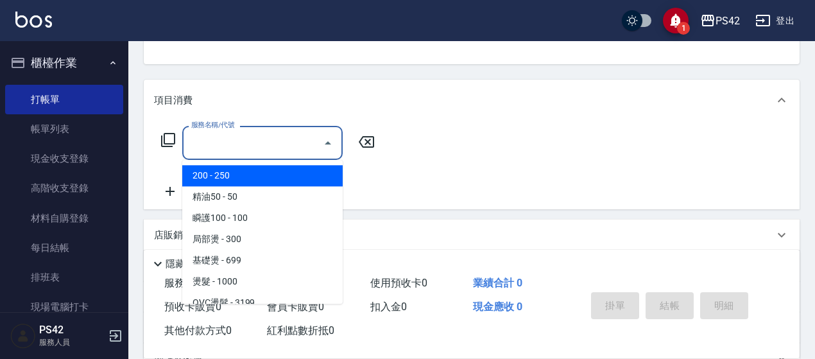 This screenshot has height=359, width=815. I want to click on span: 精油50 - 50, so click(263, 196).